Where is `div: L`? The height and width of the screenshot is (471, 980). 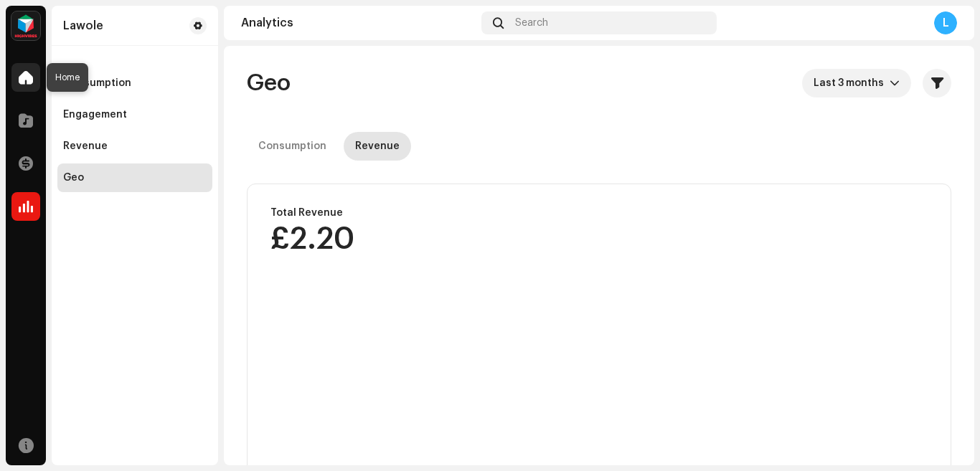 div: L is located at coordinates (945, 23).